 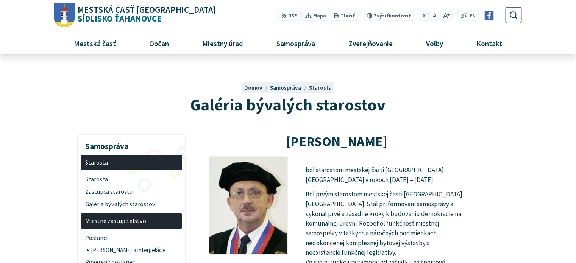 I want to click on a: Mapa, so click(x=316, y=16).